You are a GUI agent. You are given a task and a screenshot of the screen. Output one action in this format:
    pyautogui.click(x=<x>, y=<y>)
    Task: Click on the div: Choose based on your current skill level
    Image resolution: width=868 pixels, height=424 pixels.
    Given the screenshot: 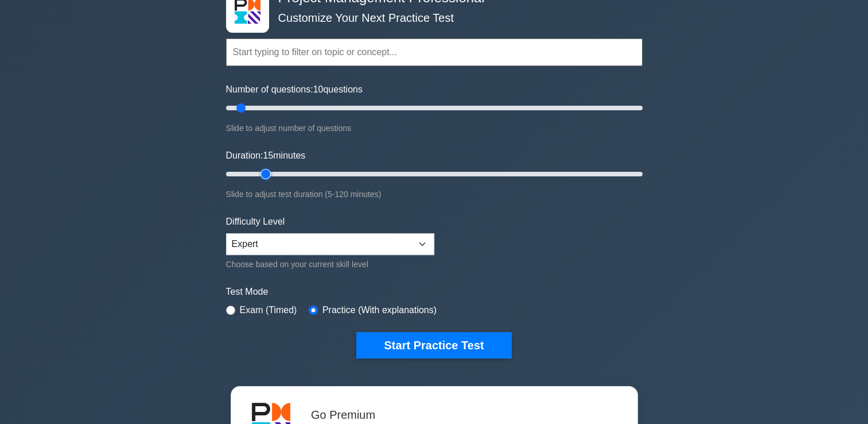 What is the action you would take?
    pyautogui.click(x=330, y=264)
    